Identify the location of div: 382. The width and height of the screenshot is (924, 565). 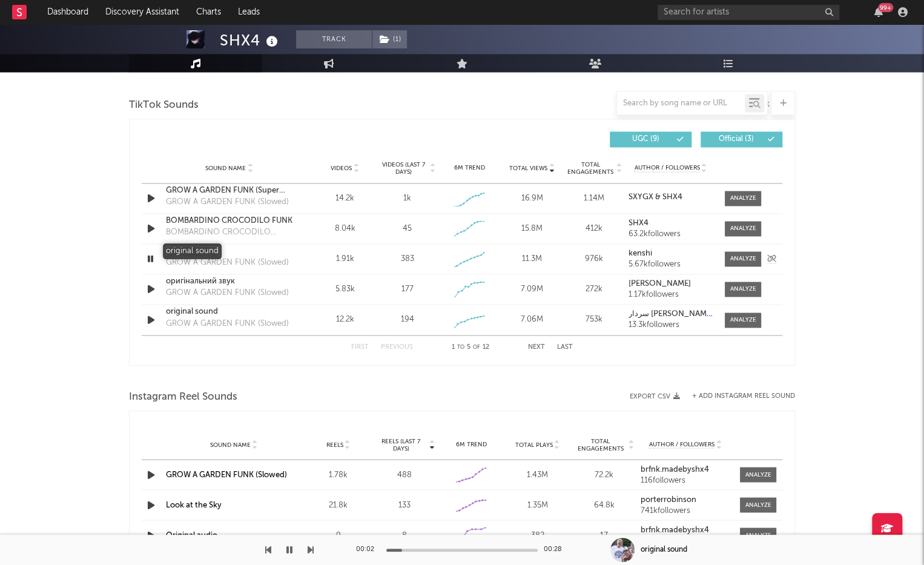
(537, 535).